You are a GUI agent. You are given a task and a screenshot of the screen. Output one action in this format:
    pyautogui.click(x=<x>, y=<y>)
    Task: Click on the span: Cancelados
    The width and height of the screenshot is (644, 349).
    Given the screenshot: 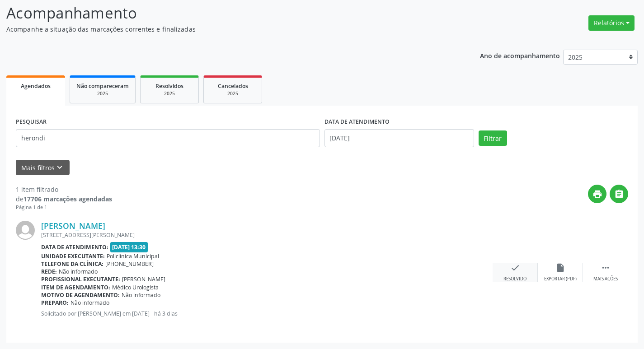 What is the action you would take?
    pyautogui.click(x=233, y=86)
    